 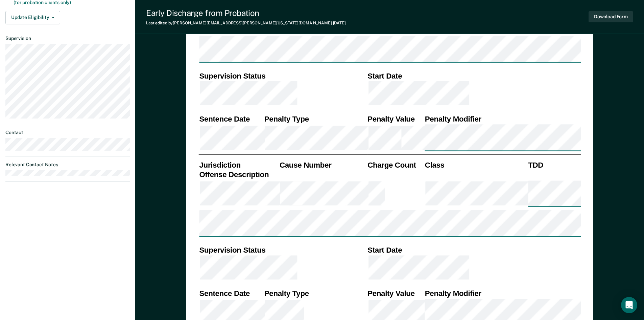 I want to click on button: Update Eligibility, so click(x=33, y=17).